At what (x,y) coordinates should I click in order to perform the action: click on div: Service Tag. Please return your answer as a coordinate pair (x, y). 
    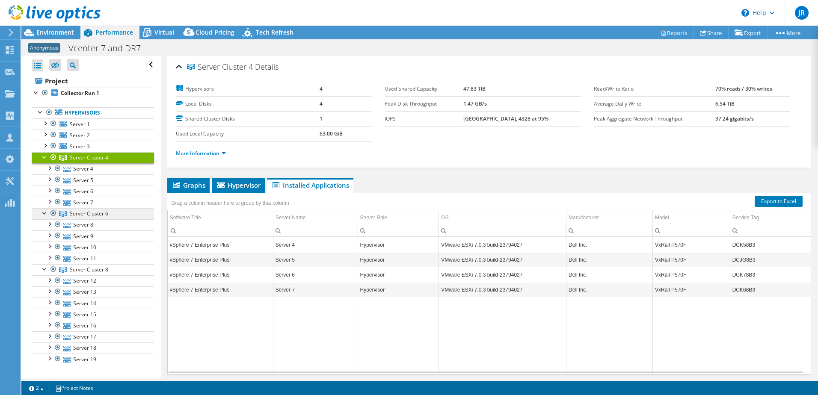
    Looking at the image, I should click on (745, 218).